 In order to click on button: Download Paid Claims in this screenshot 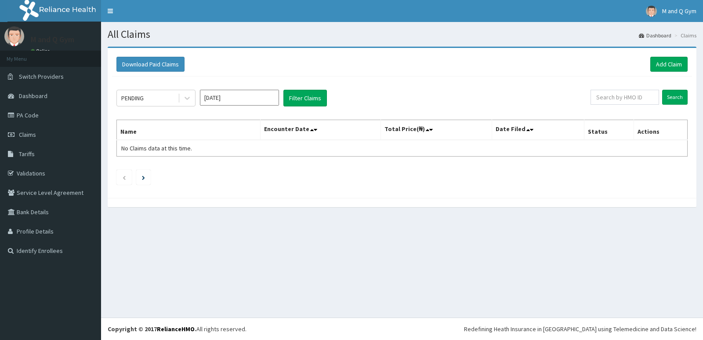, I will do `click(150, 64)`.